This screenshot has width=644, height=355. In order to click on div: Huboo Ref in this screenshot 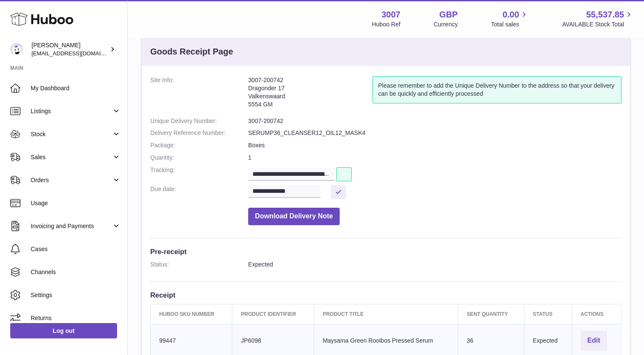, I will do `click(386, 24)`.